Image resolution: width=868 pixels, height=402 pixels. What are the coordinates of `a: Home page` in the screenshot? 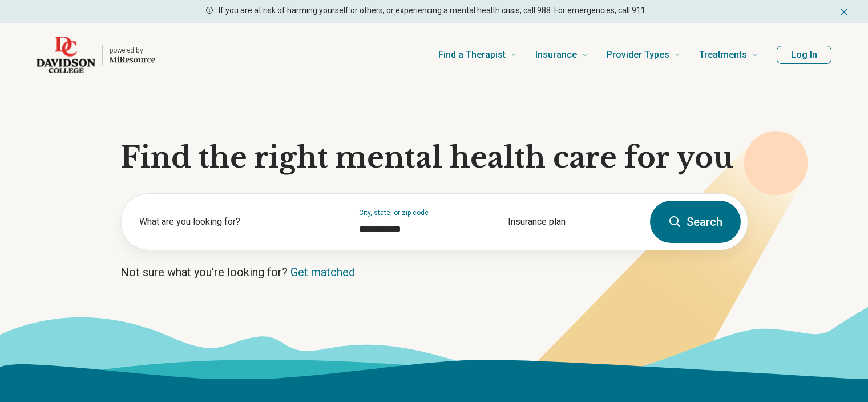 It's located at (96, 55).